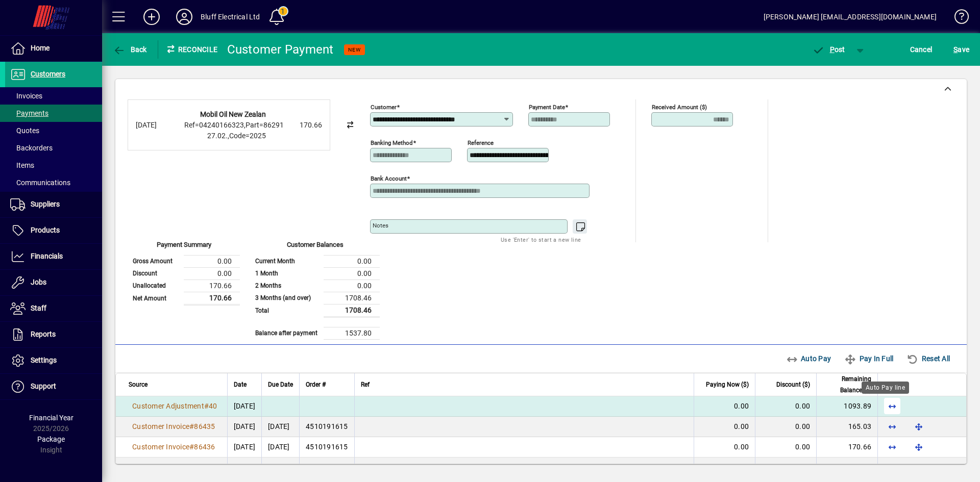 This screenshot has height=482, width=980. Describe the element at coordinates (53, 282) in the screenshot. I see `a: Jobs` at that location.